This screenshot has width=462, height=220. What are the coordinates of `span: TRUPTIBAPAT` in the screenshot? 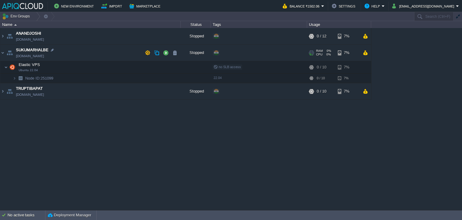 It's located at (29, 88).